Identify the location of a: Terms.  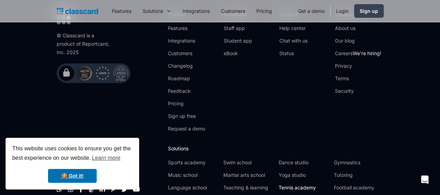
(358, 78).